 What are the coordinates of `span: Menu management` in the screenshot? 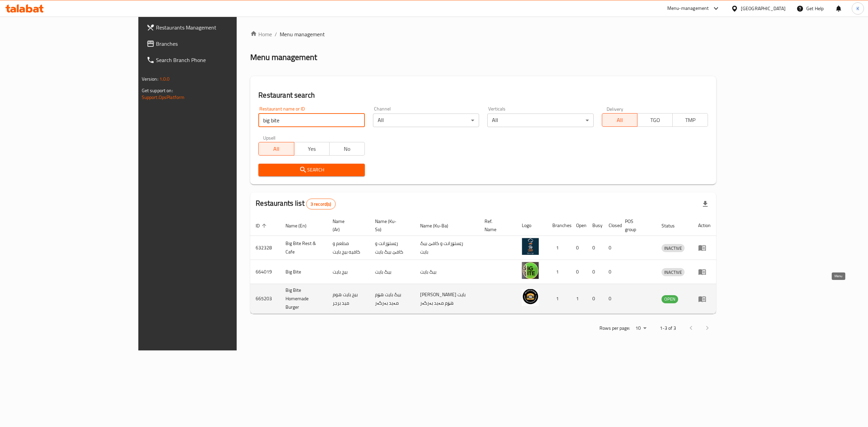 It's located at (302, 34).